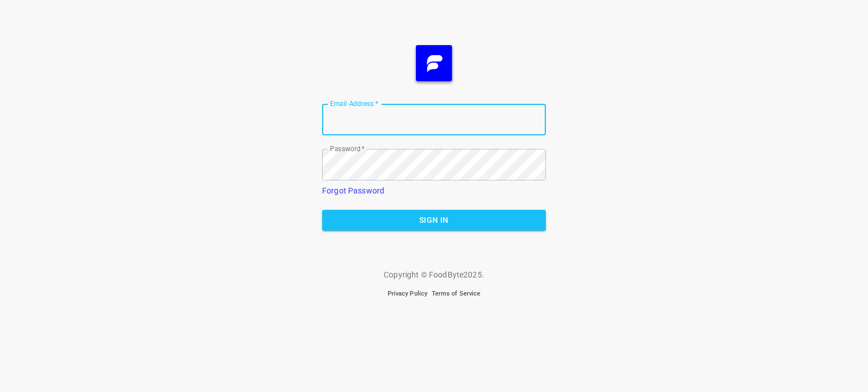 This screenshot has width=868, height=392. What do you see at coordinates (434, 275) in the screenshot?
I see `p: Copyright © FoodByte 2025 .` at bounding box center [434, 275].